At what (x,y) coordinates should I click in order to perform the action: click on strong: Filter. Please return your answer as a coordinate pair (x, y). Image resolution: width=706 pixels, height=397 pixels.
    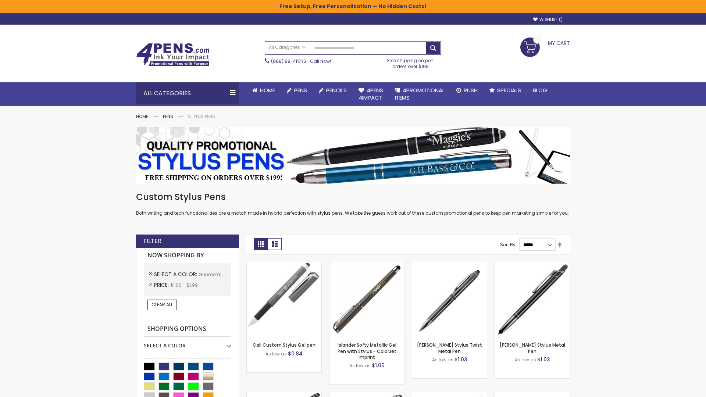
    Looking at the image, I should click on (152, 241).